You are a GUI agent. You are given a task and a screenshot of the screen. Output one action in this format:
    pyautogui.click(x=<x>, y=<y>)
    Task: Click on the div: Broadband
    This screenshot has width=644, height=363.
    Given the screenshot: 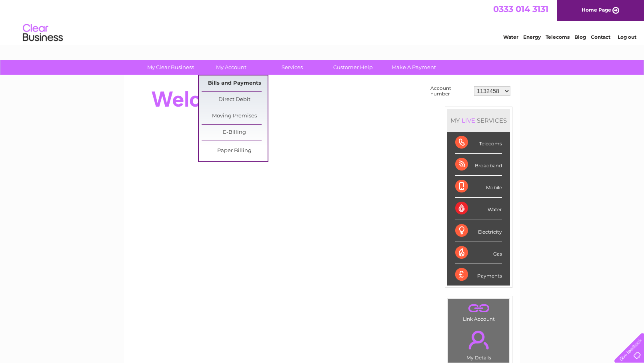 What is the action you would take?
    pyautogui.click(x=478, y=165)
    